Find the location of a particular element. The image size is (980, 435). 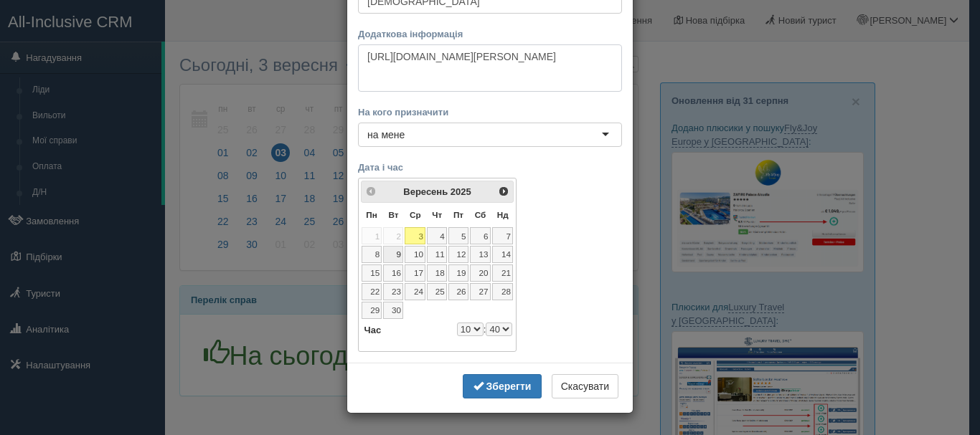

span: Субота is located at coordinates (481, 214).